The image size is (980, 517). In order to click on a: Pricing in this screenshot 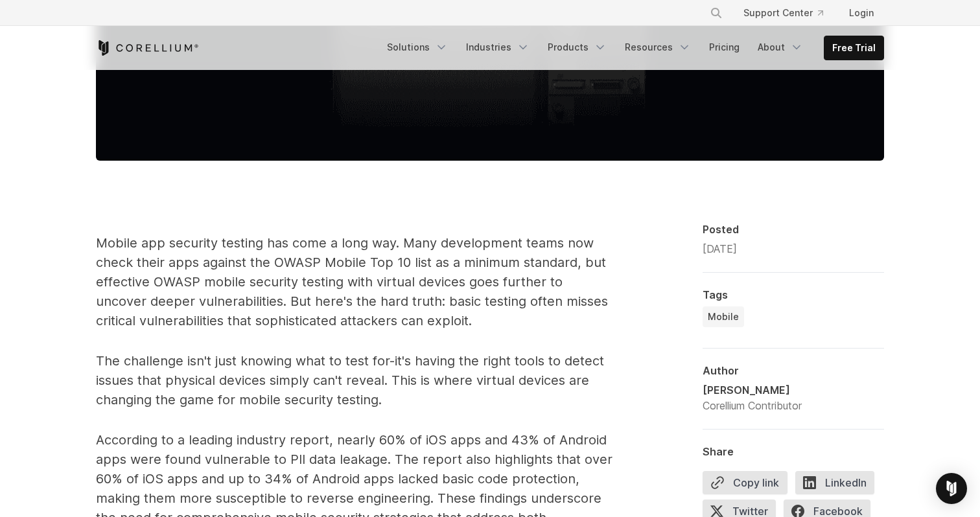, I will do `click(724, 47)`.